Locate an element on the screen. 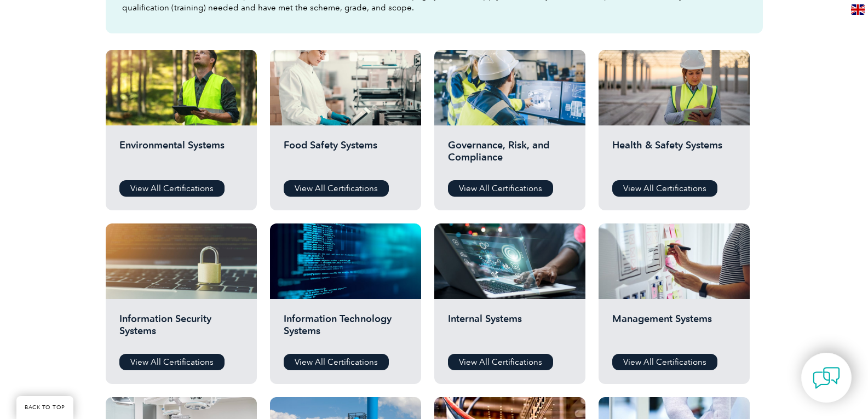 The width and height of the screenshot is (868, 419). img: en is located at coordinates (858, 10).